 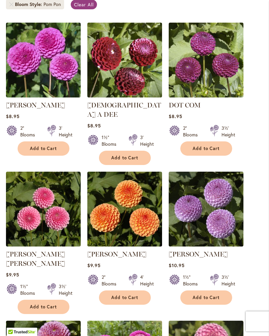 What do you see at coordinates (125, 209) in the screenshot?
I see `img: AMBER QUEEN` at bounding box center [125, 209].